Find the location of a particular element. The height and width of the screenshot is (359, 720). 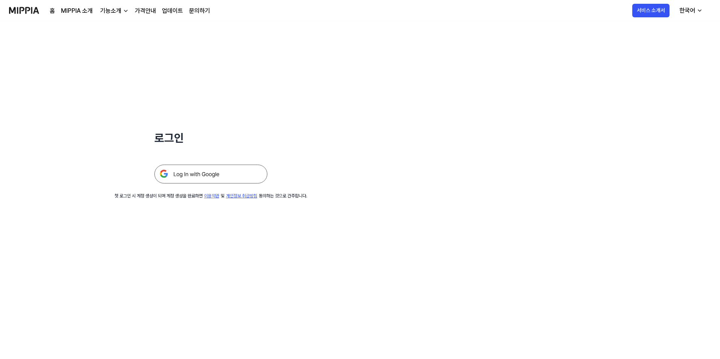

button: 한국어 is located at coordinates (690, 11).